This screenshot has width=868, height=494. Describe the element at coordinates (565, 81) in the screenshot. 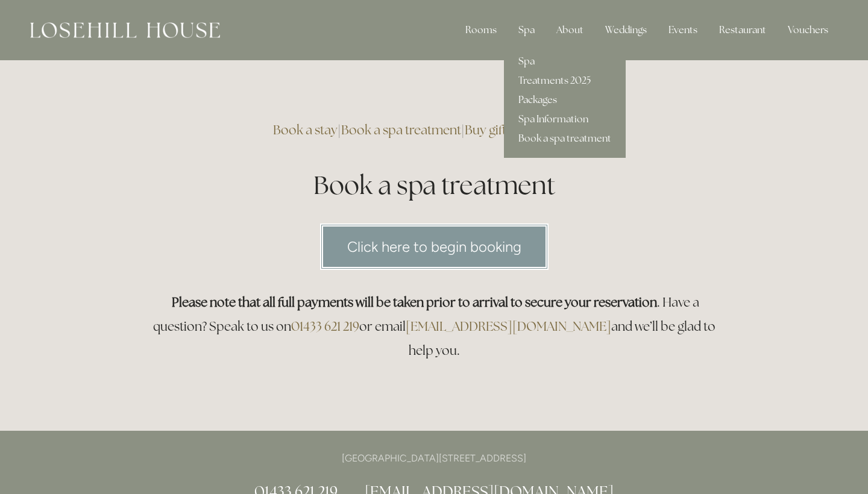

I see `a: Treatments 2025` at that location.